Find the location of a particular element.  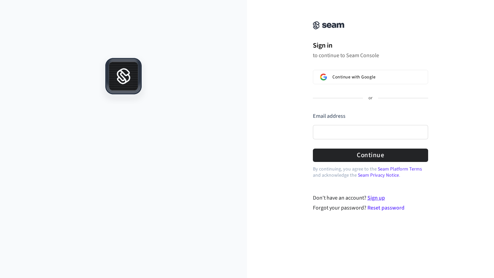

a: Sign up is located at coordinates (376, 198).